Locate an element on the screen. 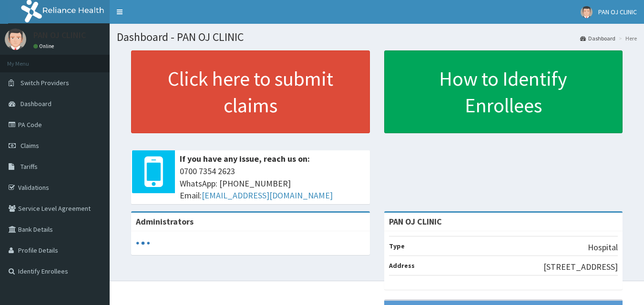 This screenshot has width=644, height=305. span: Tariffs is located at coordinates (29, 167).